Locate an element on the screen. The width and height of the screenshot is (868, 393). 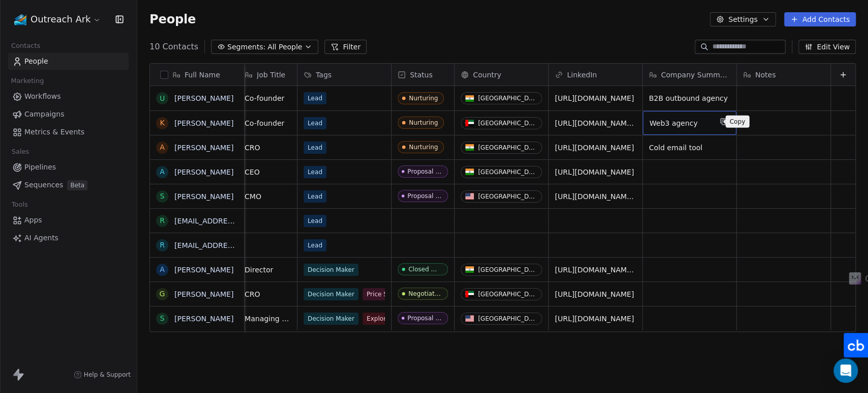
button: Filter is located at coordinates (345, 47).